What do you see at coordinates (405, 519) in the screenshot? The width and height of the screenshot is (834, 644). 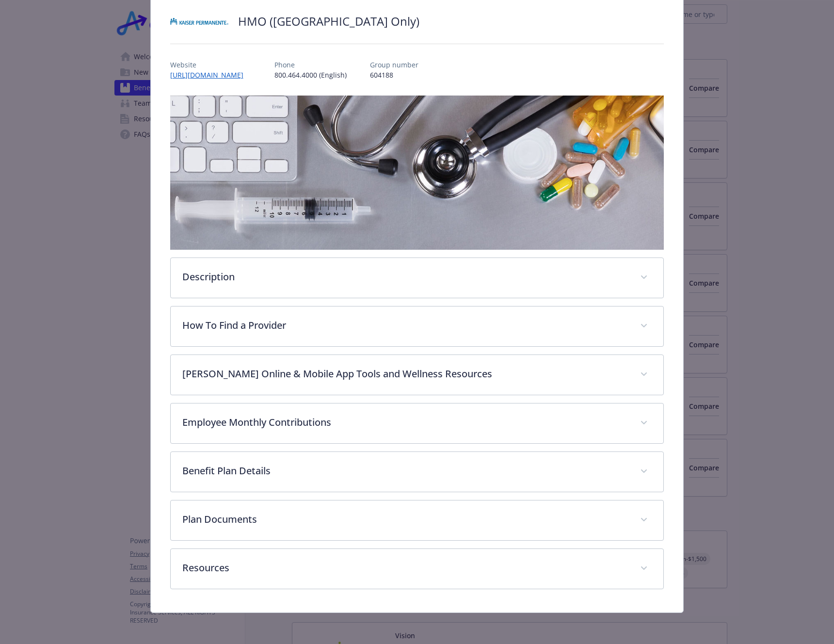 I see `p: Plan Documents` at bounding box center [405, 519].